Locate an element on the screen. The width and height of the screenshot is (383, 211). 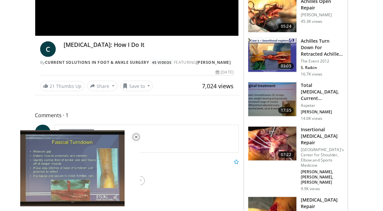
button: Close is located at coordinates (136, 137).